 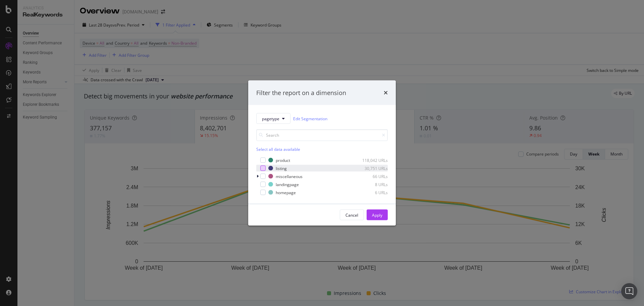 I want to click on div: 8 URLs, so click(x=371, y=184).